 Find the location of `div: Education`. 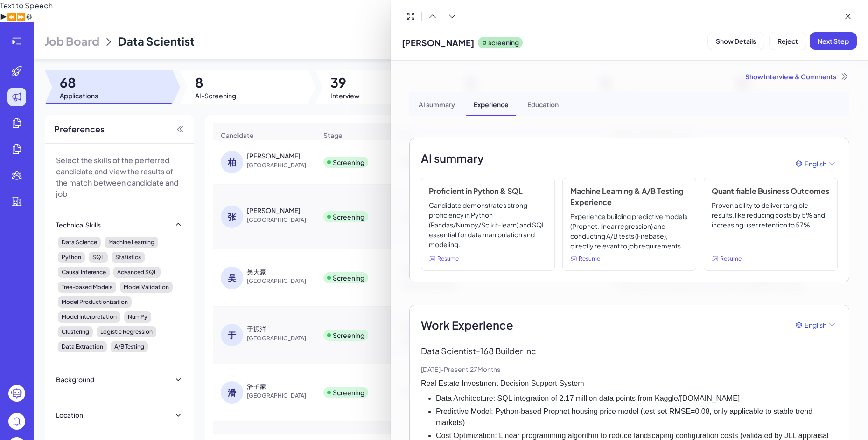

div: Education is located at coordinates (543, 104).